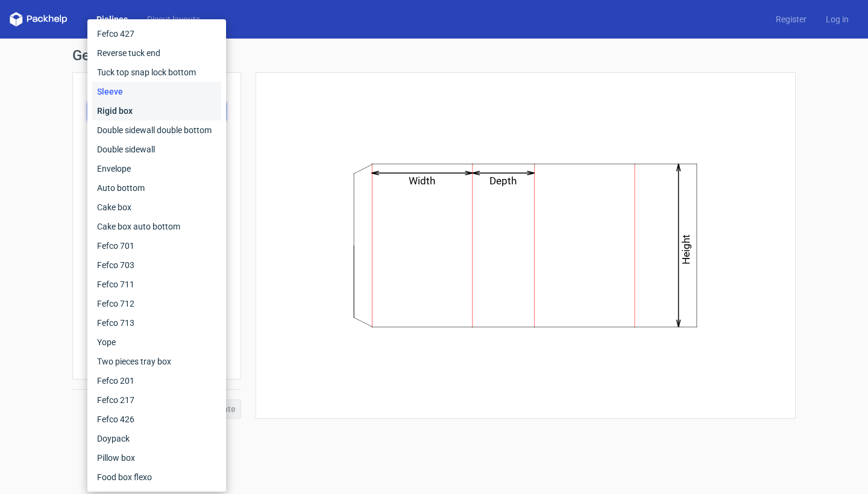 This screenshot has width=868, height=494. Describe the element at coordinates (157, 72) in the screenshot. I see `div: Tuck top snap lock bottom` at that location.